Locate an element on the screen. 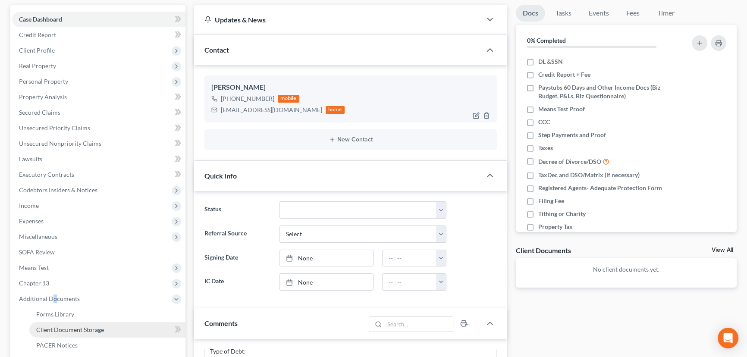 Image resolution: width=747 pixels, height=357 pixels. span: Filing Fee is located at coordinates (551, 201).